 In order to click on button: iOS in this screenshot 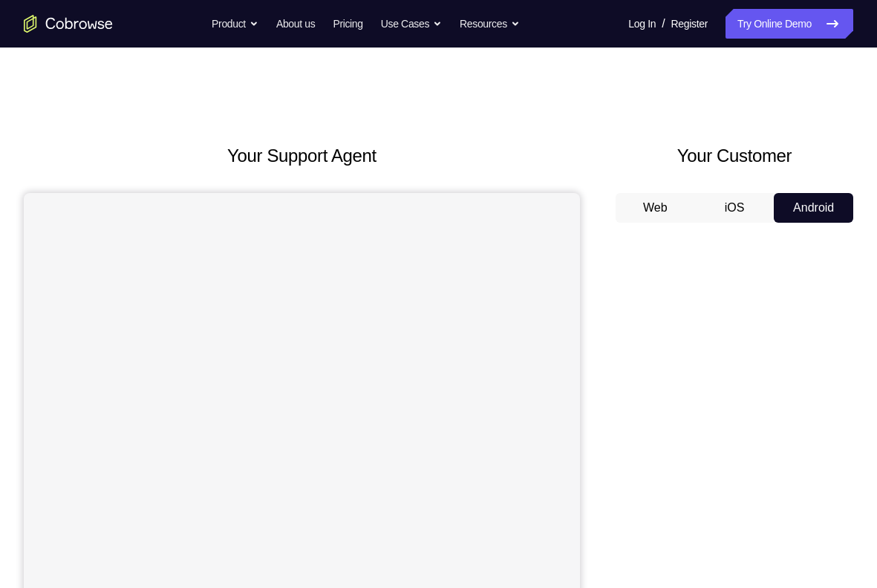, I will do `click(734, 208)`.